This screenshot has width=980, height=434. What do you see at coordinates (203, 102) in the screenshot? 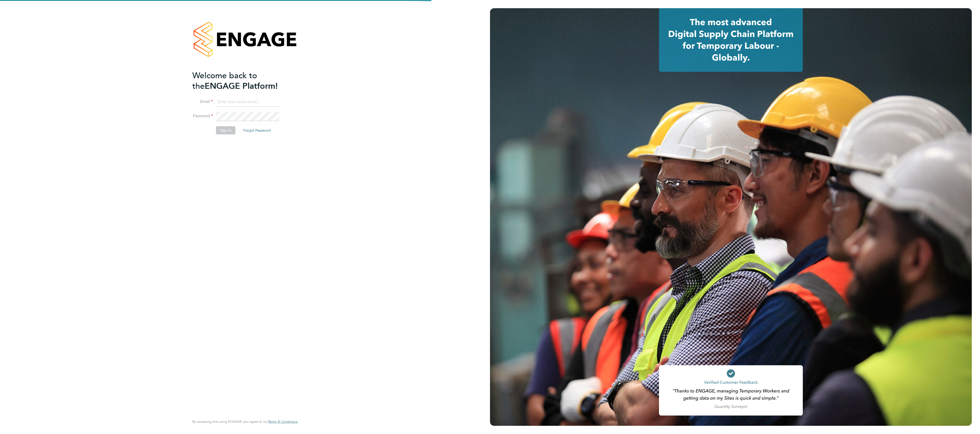
I see `label: Email` at bounding box center [203, 102].